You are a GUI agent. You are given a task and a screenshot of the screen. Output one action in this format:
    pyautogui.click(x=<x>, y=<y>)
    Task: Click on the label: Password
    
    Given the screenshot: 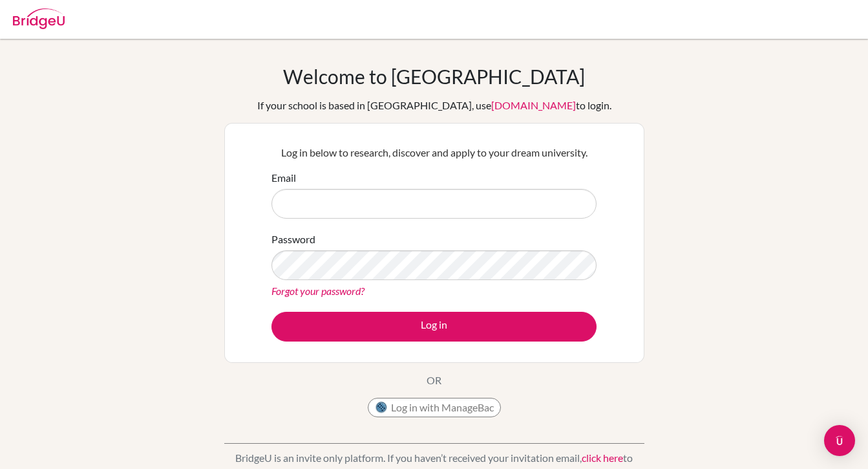 What is the action you would take?
    pyautogui.click(x=293, y=239)
    